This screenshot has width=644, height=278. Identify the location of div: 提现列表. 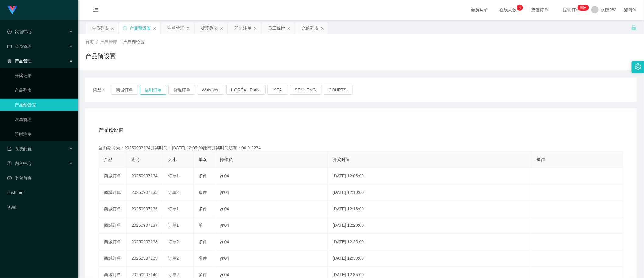
(210, 28).